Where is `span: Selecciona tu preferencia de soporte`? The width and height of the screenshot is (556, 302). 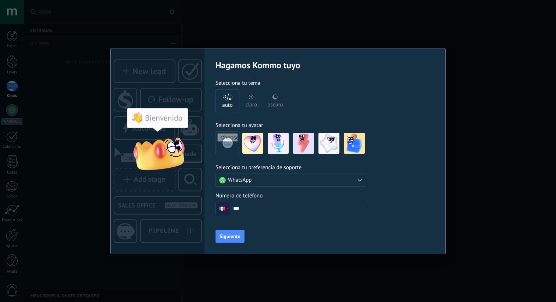 span: Selecciona tu preferencia de soporte is located at coordinates (258, 168).